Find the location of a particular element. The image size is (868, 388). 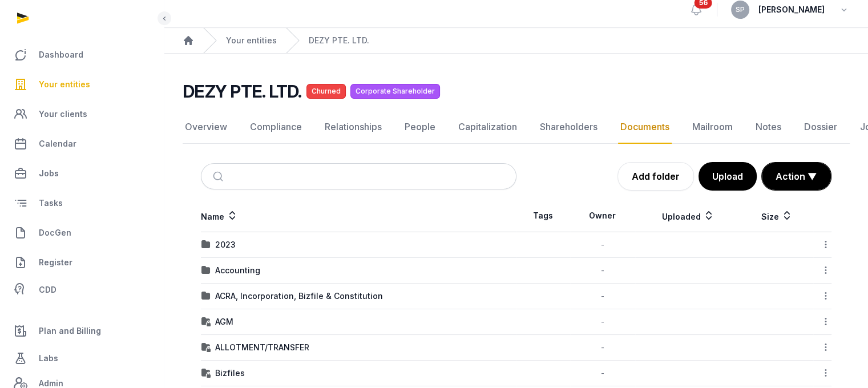

a: CDD is located at coordinates (82, 290).